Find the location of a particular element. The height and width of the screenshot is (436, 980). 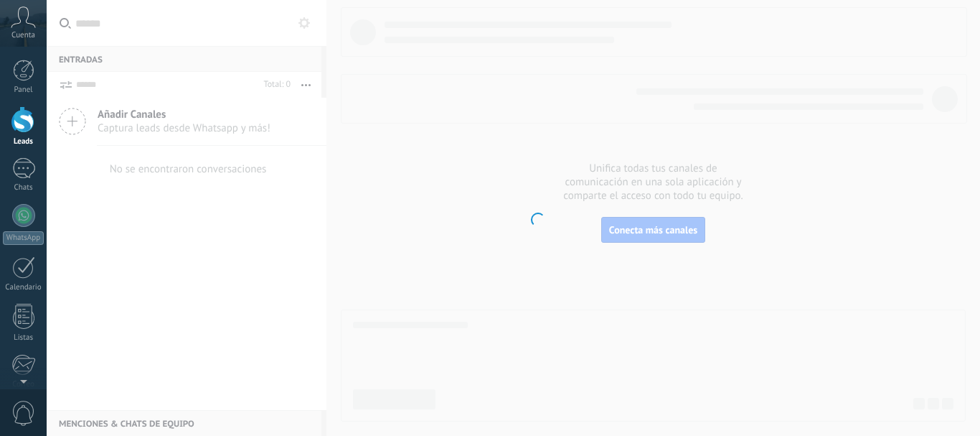

div: Chats is located at coordinates (24, 188).